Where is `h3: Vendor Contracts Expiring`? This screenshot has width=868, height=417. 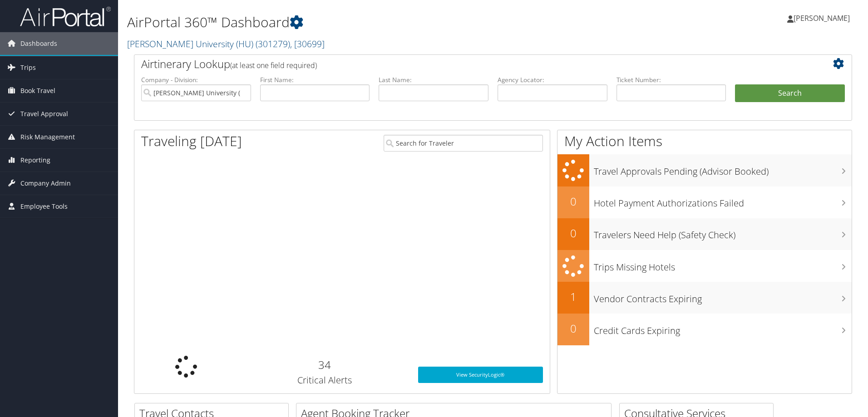
h3: Vendor Contracts Expiring is located at coordinates (723, 297).